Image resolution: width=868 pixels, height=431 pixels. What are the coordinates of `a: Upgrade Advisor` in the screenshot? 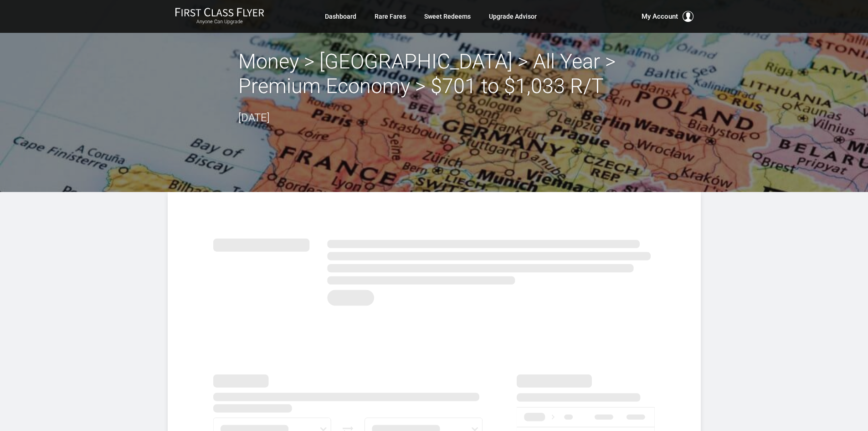 It's located at (513, 16).